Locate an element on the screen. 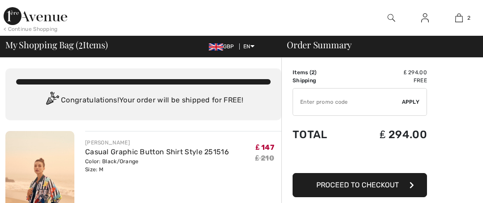  td: Total is located at coordinates (321, 135).